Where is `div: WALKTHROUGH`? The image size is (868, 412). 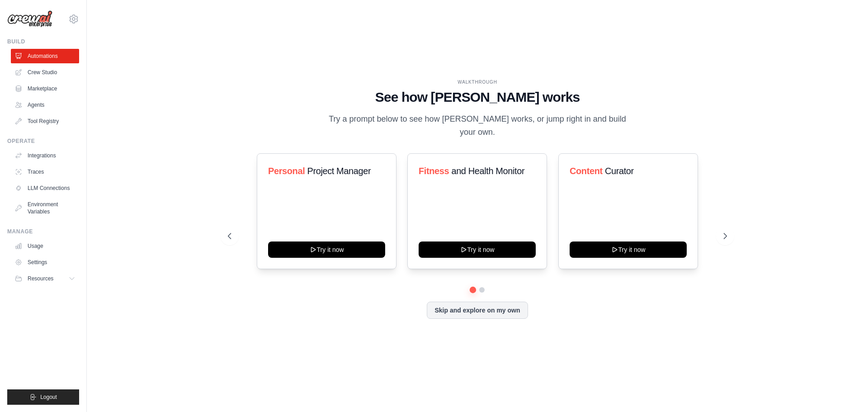 div: WALKTHROUGH is located at coordinates (477, 82).